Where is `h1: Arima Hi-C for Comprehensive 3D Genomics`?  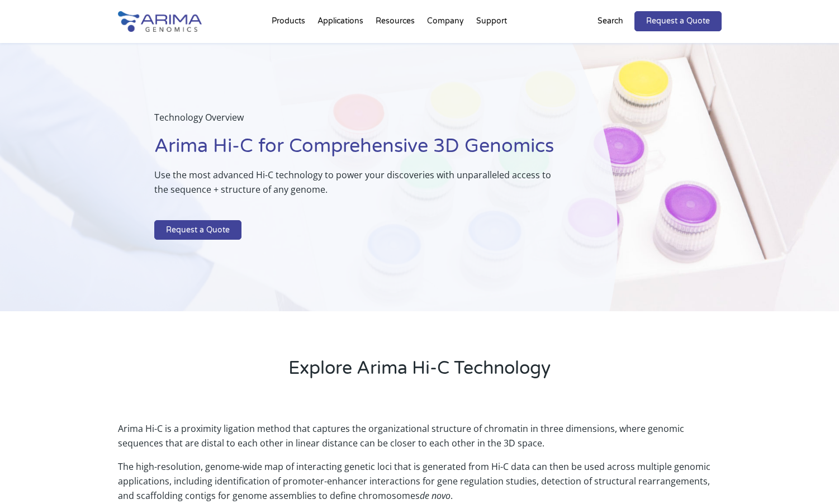
h1: Arima Hi-C for Comprehensive 3D Genomics is located at coordinates (358, 150).